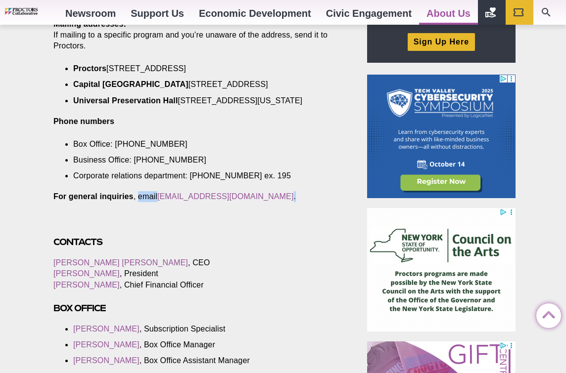  I want to click on h3: Contacts, so click(199, 242).